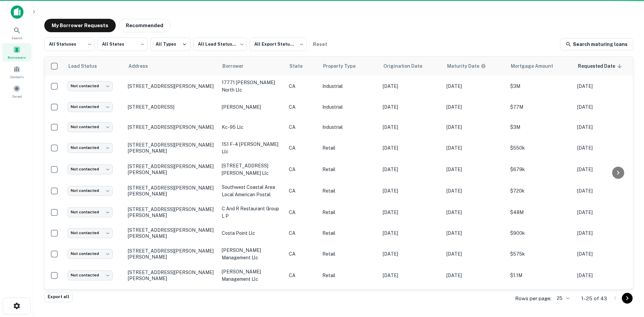 Image resolution: width=644 pixels, height=317 pixels. Describe the element at coordinates (540, 107) in the screenshot. I see `p: $7.7M` at that location.